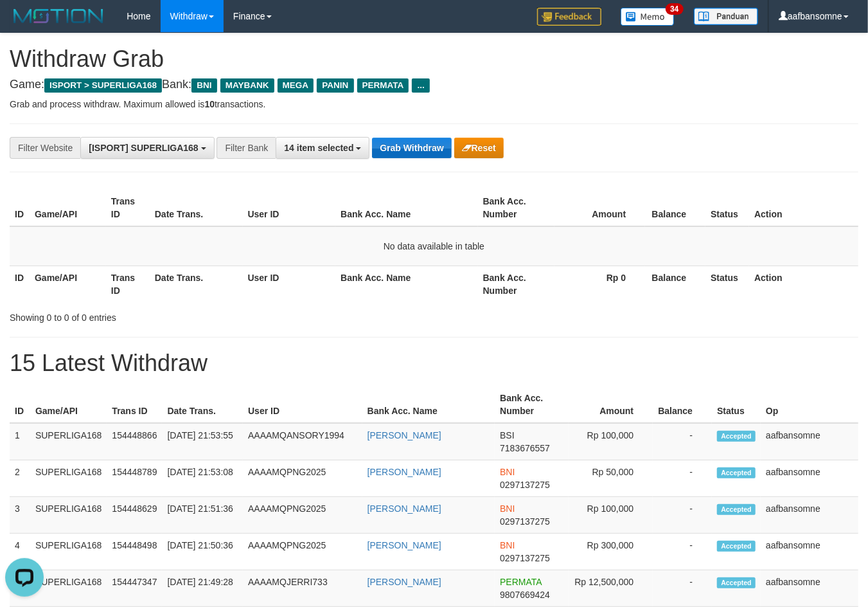  Describe the element at coordinates (20, 478) in the screenshot. I see `td: 2` at that location.